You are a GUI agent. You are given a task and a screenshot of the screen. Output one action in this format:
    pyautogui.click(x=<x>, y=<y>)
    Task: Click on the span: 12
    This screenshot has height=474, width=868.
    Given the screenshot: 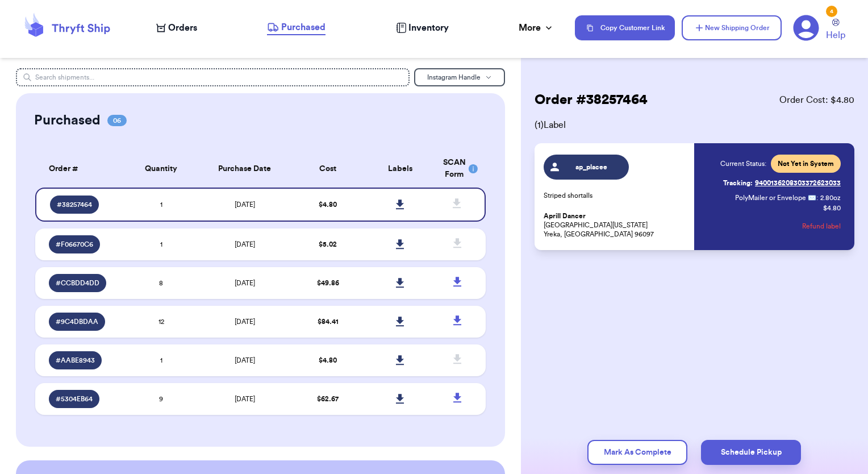 What is the action you would take?
    pyautogui.click(x=161, y=322)
    